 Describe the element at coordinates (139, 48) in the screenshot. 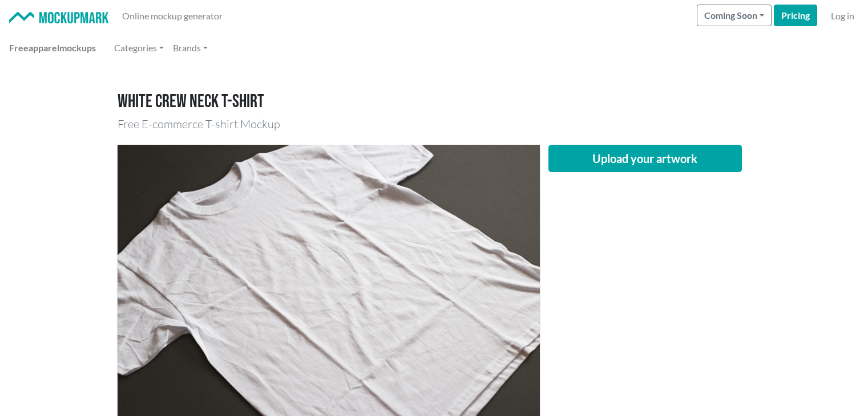

I see `a: Categories` at that location.